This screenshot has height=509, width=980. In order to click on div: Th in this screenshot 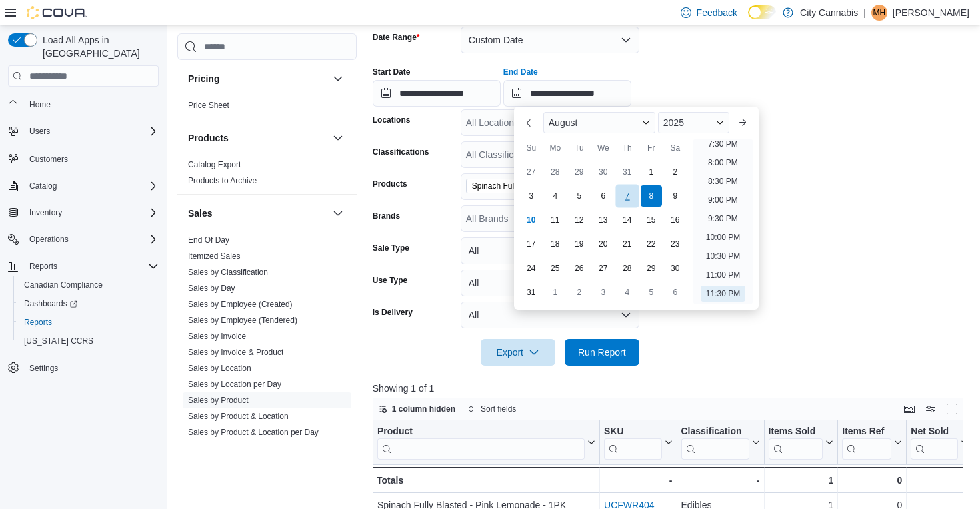, I will do `click(628, 148)`.